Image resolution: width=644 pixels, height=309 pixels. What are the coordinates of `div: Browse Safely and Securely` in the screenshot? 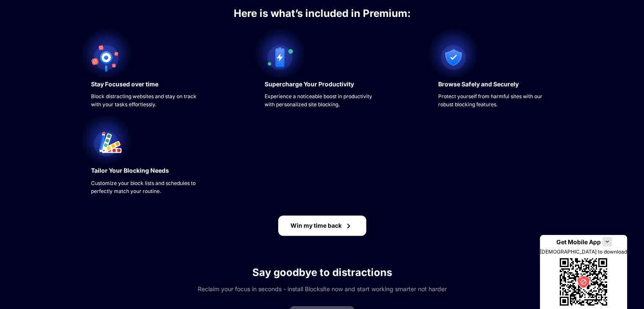 It's located at (479, 84).